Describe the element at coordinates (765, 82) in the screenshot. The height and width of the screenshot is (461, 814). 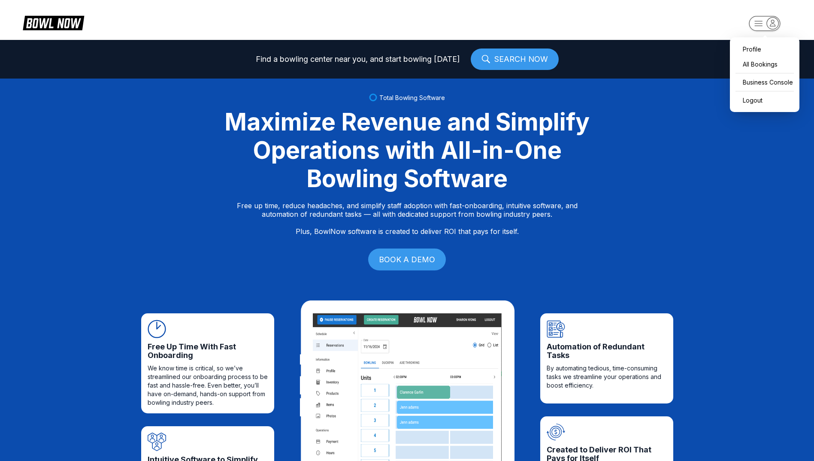
I see `div: Business Console` at that location.